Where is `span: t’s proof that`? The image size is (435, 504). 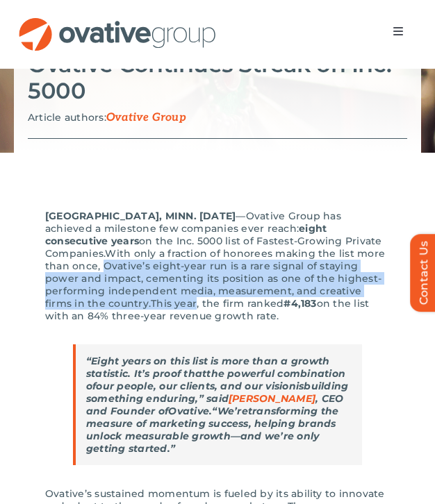
span: t’s proof that is located at coordinates (172, 374).